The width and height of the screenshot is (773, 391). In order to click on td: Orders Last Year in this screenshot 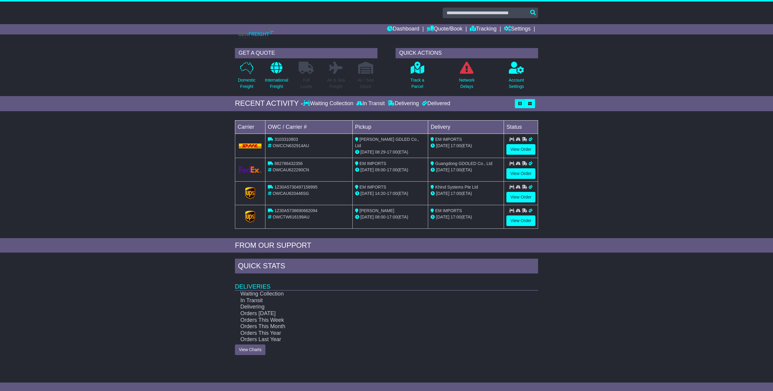, I will do `click(372, 339)`.